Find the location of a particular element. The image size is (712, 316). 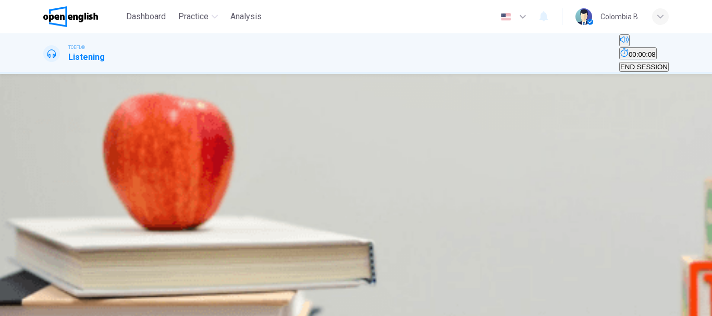

span: TOEFL® is located at coordinates (77, 47).